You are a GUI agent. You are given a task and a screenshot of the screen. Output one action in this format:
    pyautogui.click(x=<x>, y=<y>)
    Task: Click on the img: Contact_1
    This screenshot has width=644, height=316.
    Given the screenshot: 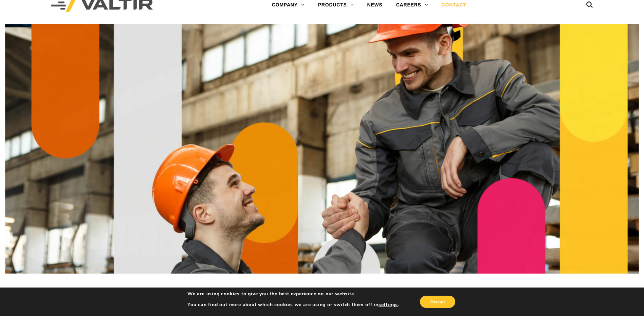 What is the action you would take?
    pyautogui.click(x=322, y=148)
    